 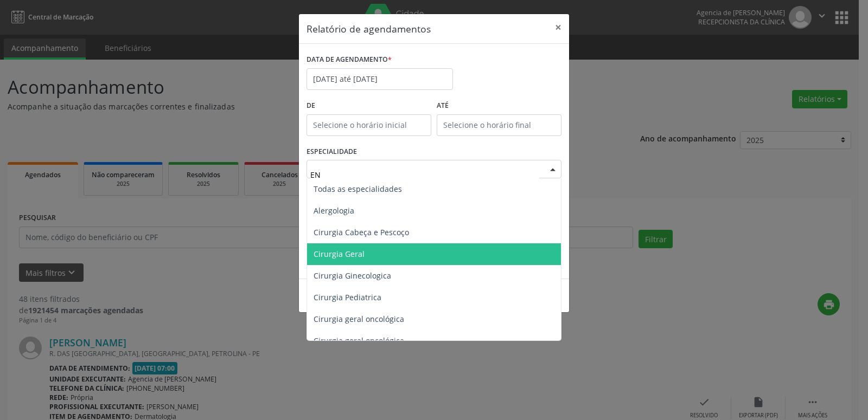 I want to click on h5: Relatório de agendamentos, so click(x=368, y=29).